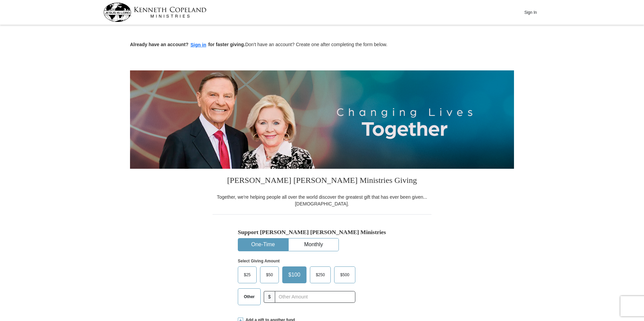  Describe the element at coordinates (263, 245) in the screenshot. I see `button: One-Time` at that location.